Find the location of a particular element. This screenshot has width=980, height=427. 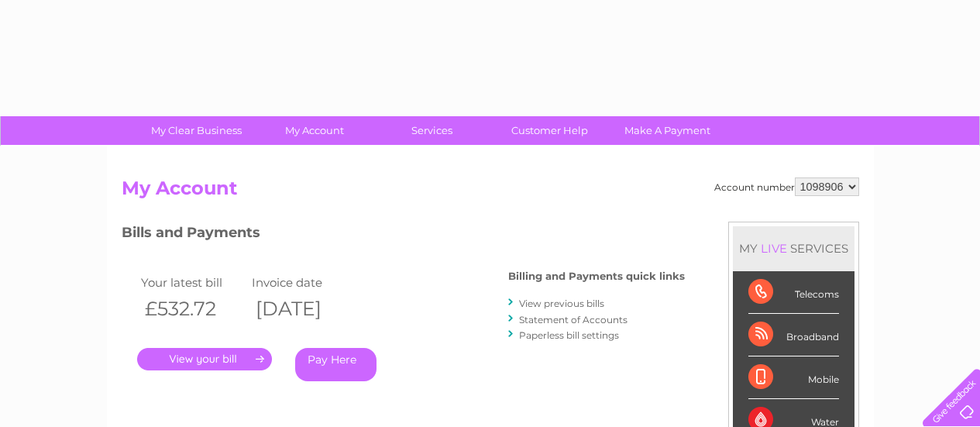

div: Broadband is located at coordinates (793, 334).